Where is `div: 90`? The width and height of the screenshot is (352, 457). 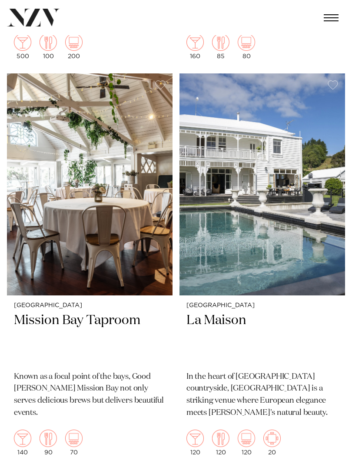
div: 90 is located at coordinates (48, 443).